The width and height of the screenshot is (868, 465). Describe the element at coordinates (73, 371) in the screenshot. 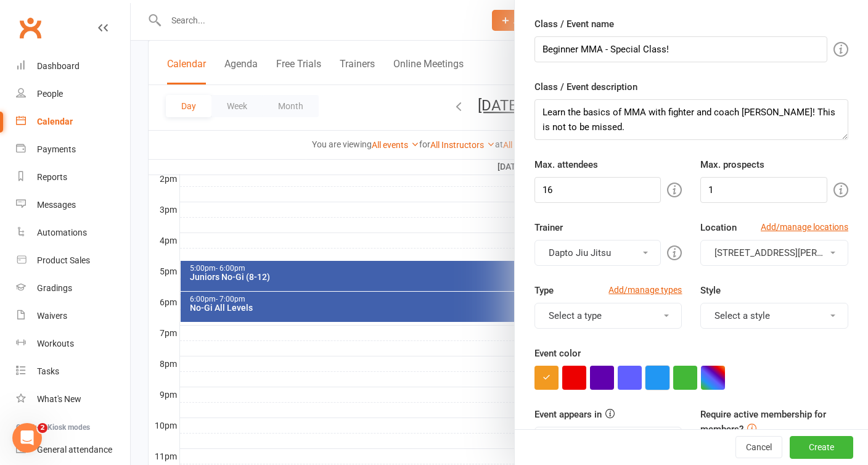

I see `a: Tasks` at that location.